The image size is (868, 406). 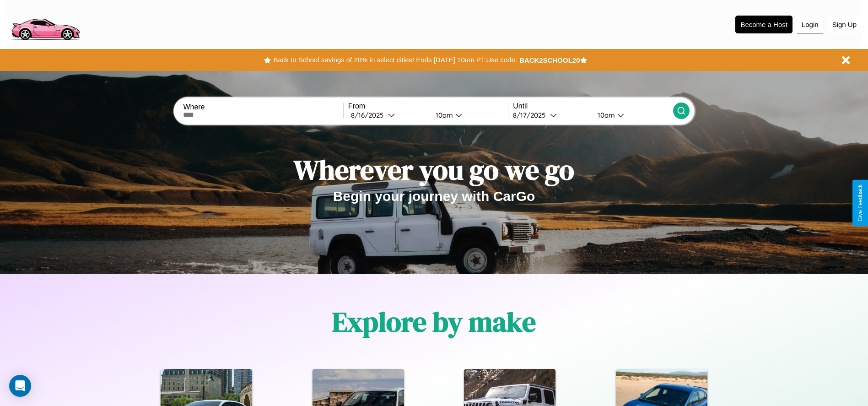 I want to click on img: logo, so click(x=45, y=23).